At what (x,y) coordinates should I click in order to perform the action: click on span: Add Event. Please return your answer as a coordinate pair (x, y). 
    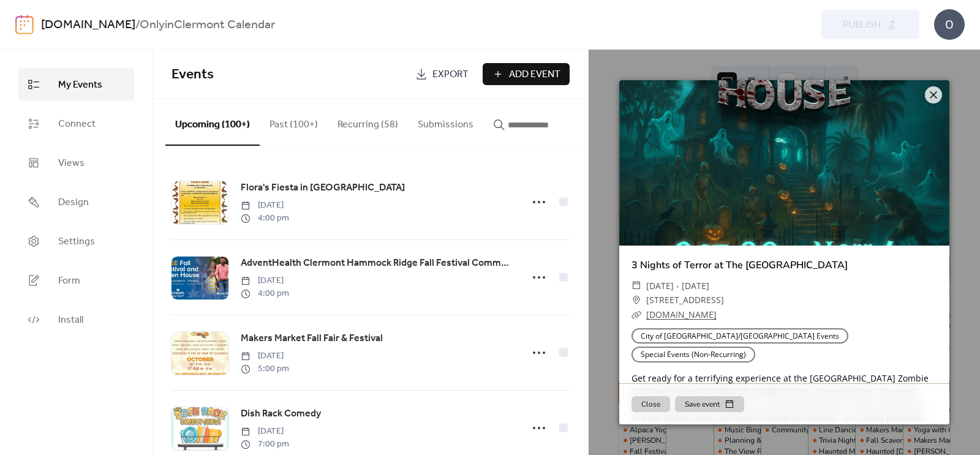
    Looking at the image, I should click on (535, 75).